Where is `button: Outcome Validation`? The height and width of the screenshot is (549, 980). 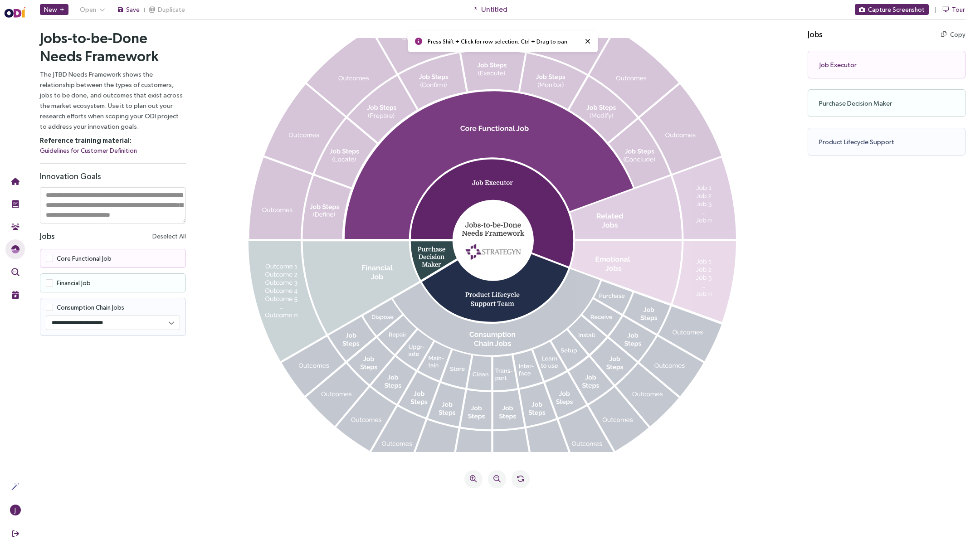 button: Outcome Validation is located at coordinates (15, 272).